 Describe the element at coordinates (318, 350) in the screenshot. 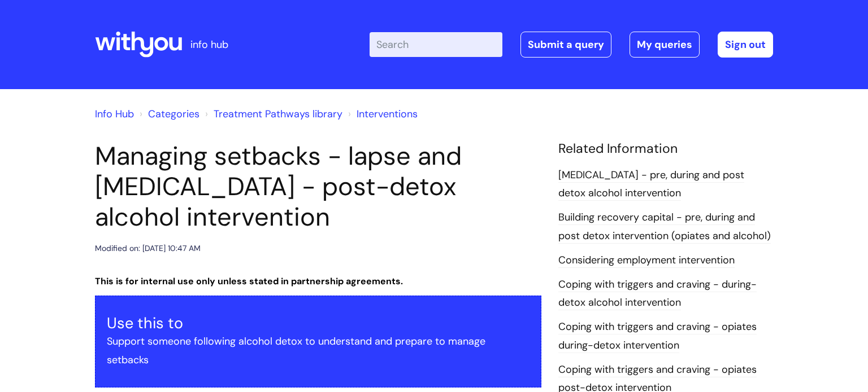

I see `p: Support someone following alcohol detox to understand and prepare to manage setbacks` at that location.